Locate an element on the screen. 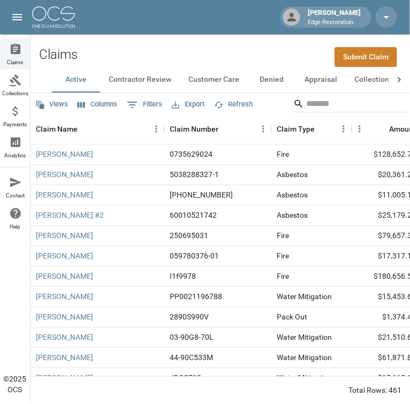 This screenshot has height=404, width=410. h2: Claims is located at coordinates (58, 55).